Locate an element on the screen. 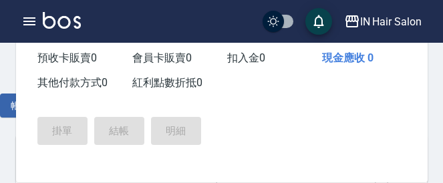 Image resolution: width=443 pixels, height=183 pixels. button: IN Hair Salon is located at coordinates (383, 21).